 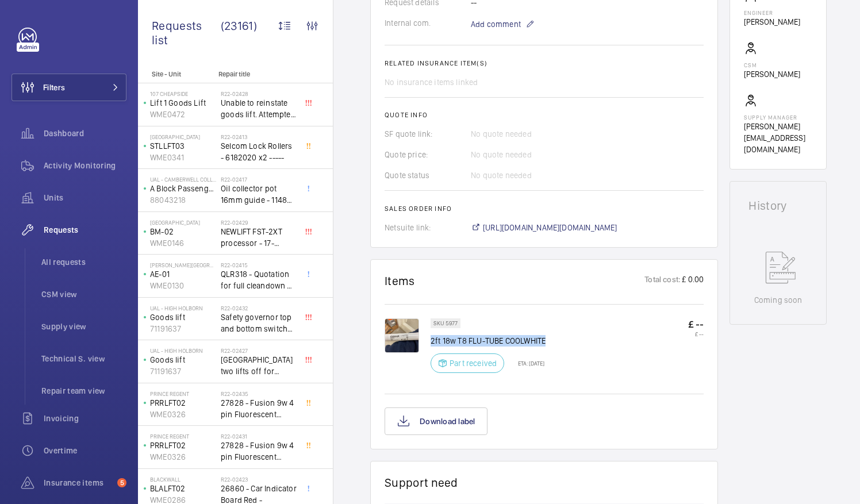 I want to click on span: Invoicing, so click(x=85, y=419).